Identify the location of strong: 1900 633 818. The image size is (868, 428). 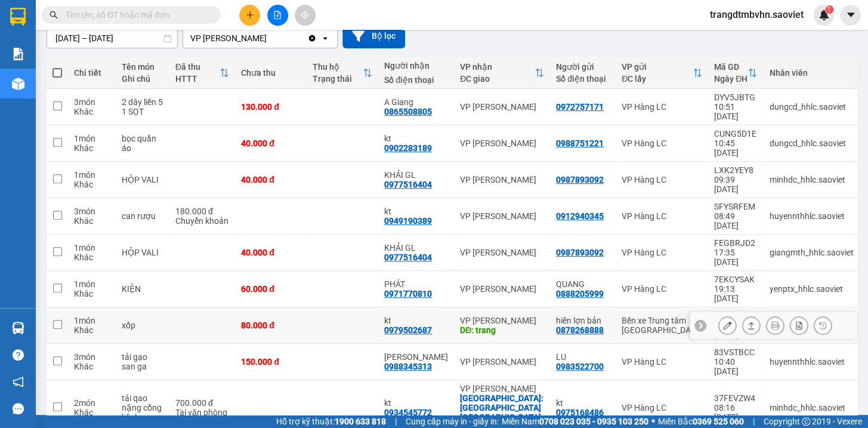
(360, 422).